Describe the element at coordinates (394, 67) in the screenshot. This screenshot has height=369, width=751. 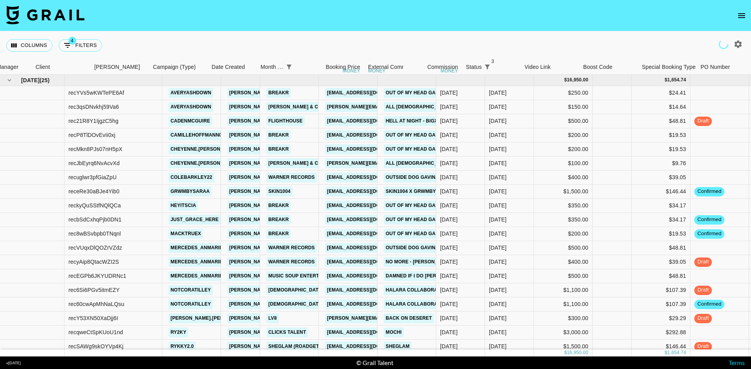
I see `div: External Commission` at that location.